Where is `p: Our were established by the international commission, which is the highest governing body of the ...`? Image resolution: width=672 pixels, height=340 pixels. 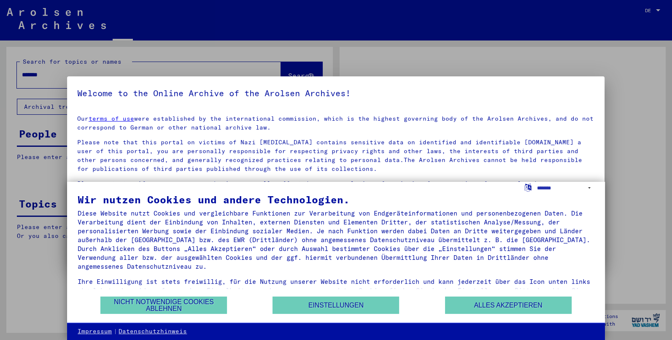
p: Our were established by the international commission, which is the highest governing body of the ... is located at coordinates (336, 123).